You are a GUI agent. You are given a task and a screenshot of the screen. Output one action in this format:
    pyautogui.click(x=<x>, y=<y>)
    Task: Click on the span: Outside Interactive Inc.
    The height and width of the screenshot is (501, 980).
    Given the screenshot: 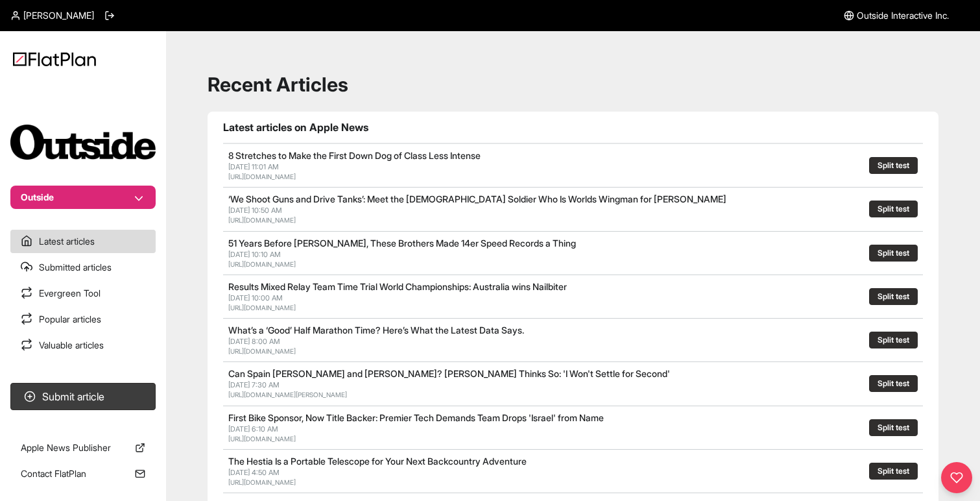 What is the action you would take?
    pyautogui.click(x=903, y=16)
    